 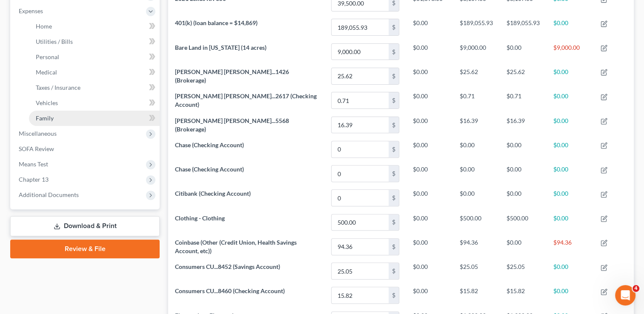 I want to click on a: Utilities / Bills, so click(x=94, y=42).